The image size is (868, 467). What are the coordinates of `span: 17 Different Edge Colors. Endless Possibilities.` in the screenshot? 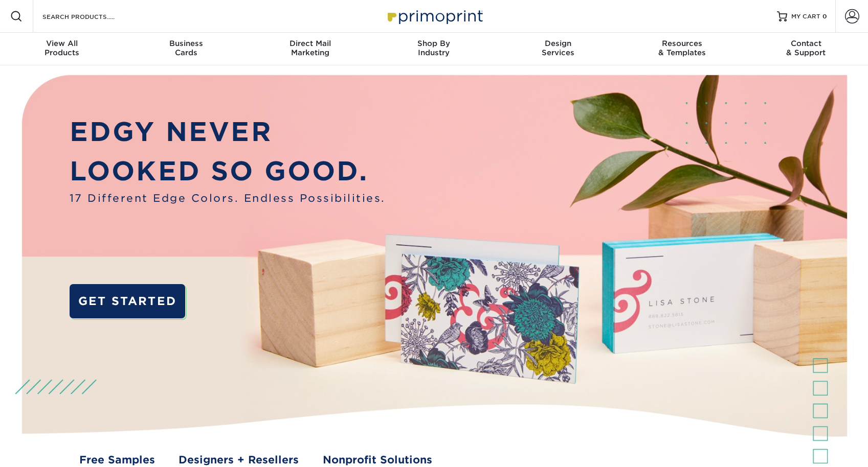 It's located at (228, 198).